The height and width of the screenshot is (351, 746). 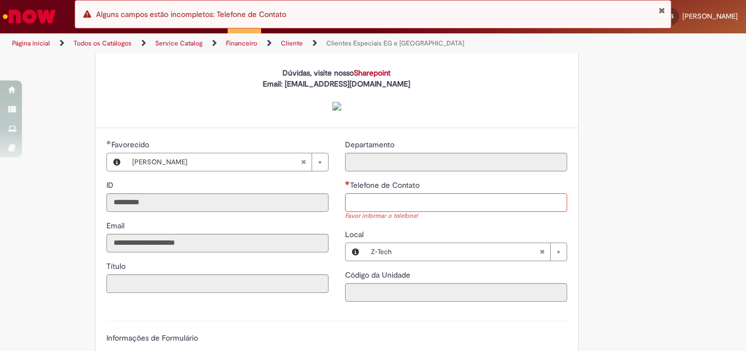 What do you see at coordinates (355, 235) in the screenshot?
I see `span: Local` at bounding box center [355, 235].